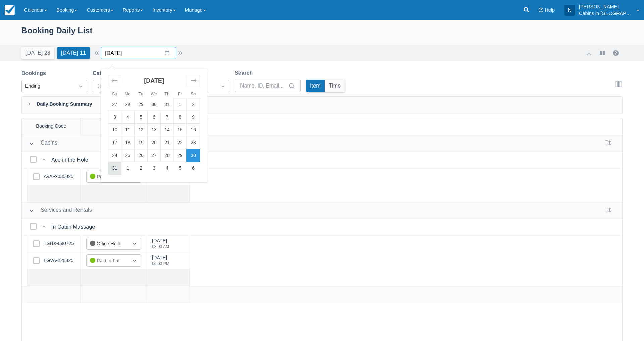 The height and width of the screenshot is (341, 644). Describe the element at coordinates (127, 130) in the screenshot. I see `td: Monday, August 11, 2025` at that location.